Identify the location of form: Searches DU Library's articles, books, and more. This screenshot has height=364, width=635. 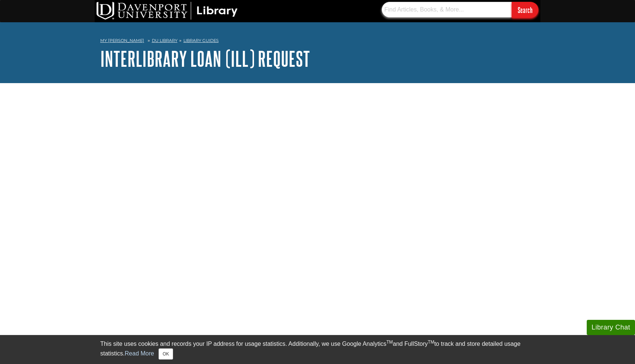
(460, 10).